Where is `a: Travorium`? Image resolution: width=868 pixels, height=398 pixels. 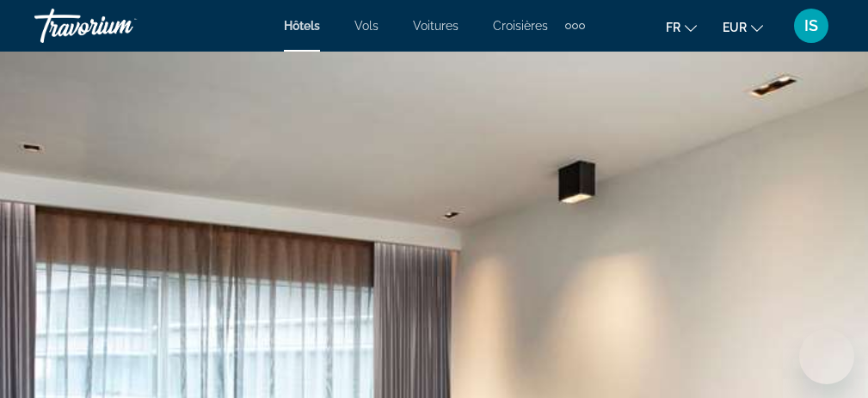 a: Travorium is located at coordinates (121, 26).